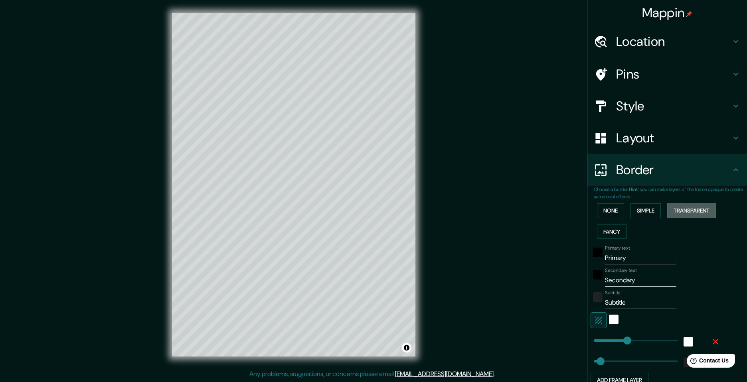  I want to click on h4: Location, so click(674, 42).